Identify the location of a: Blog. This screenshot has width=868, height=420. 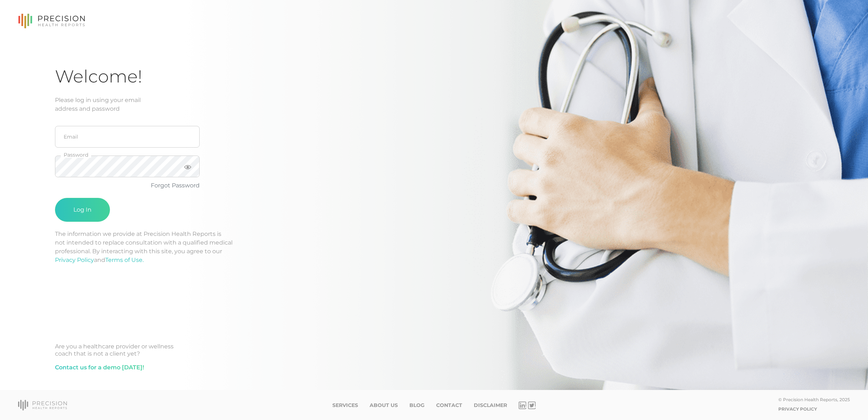
(417, 405).